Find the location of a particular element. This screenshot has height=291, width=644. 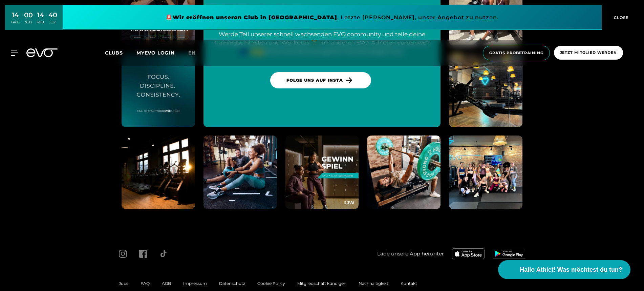

div: STD is located at coordinates (29, 22).